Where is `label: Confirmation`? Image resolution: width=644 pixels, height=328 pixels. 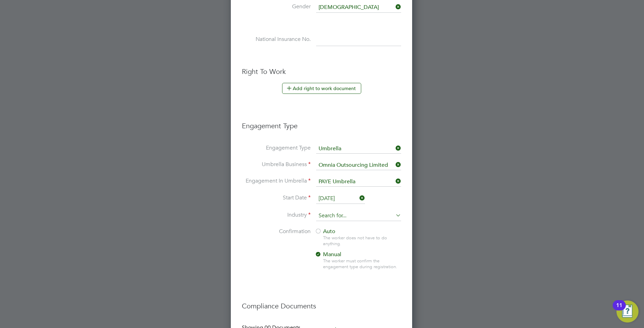 label: Confirmation is located at coordinates (276, 231).